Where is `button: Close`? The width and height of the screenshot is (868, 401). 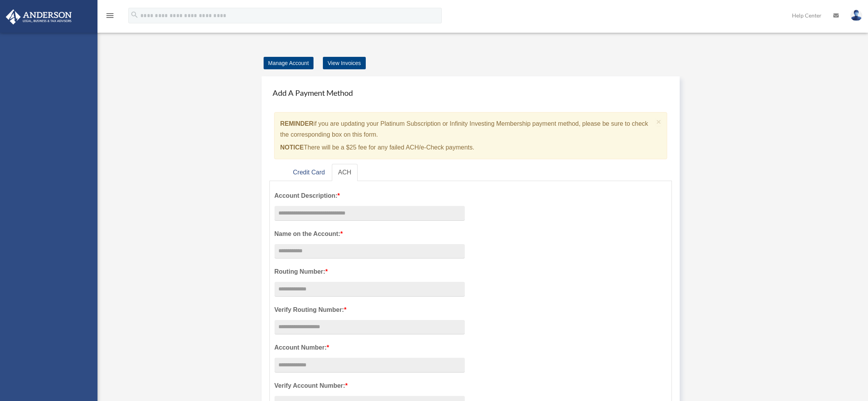
button: Close is located at coordinates (658, 122).